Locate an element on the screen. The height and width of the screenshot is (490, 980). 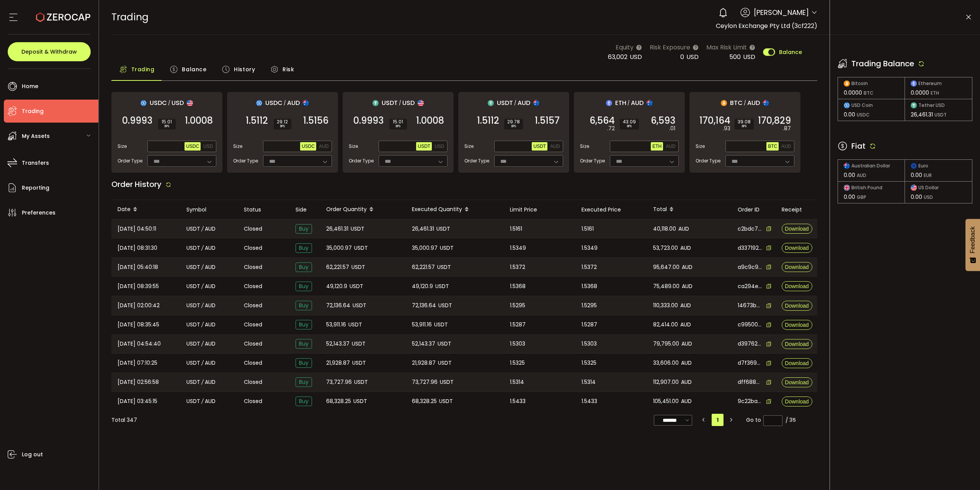
i: BPS is located at coordinates (630, 127).